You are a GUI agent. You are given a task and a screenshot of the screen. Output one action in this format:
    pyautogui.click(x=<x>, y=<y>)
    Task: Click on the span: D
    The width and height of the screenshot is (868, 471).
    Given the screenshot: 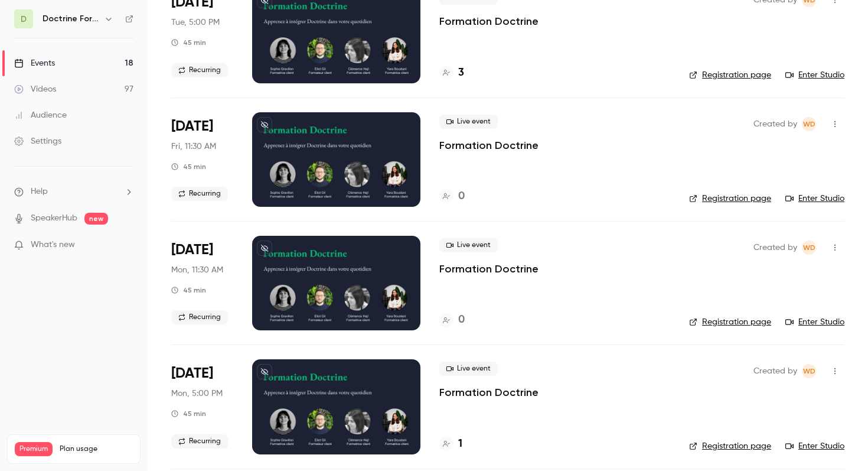 What is the action you would take?
    pyautogui.click(x=23, y=19)
    